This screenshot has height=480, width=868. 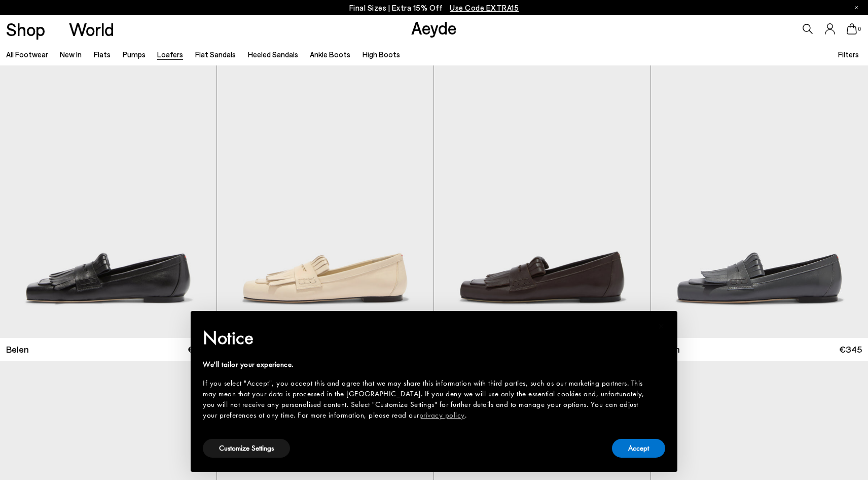 I want to click on div: We'll tailor your experience., so click(x=426, y=364).